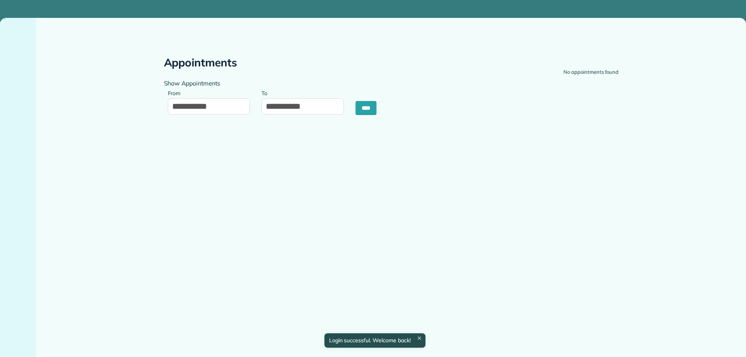 The image size is (746, 357). Describe the element at coordinates (201, 63) in the screenshot. I see `h2: Appointments` at that location.